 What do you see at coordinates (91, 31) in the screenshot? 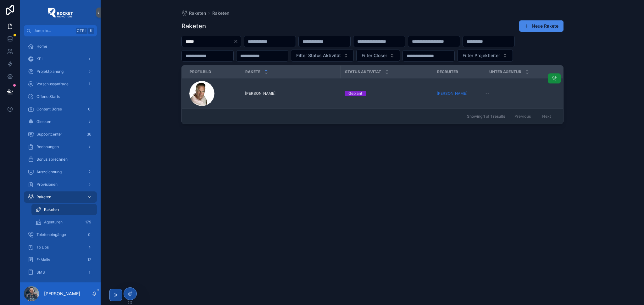
I see `span: K` at bounding box center [91, 31].